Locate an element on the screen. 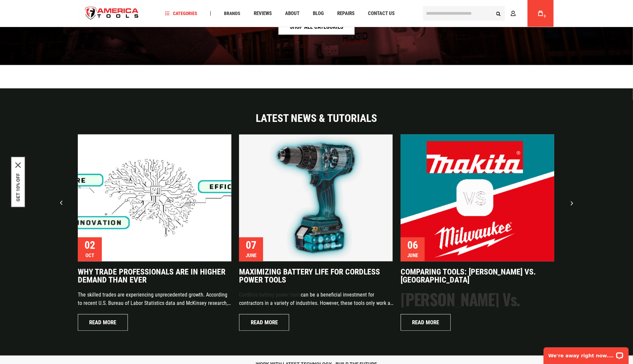 The image size is (633, 364). a: Repairs is located at coordinates (346, 13).